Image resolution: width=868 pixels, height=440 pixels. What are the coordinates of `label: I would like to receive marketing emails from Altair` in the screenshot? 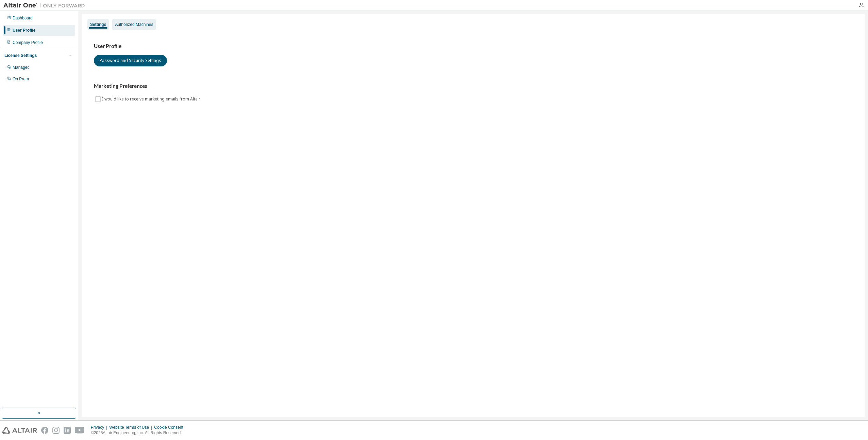 It's located at (152, 99).